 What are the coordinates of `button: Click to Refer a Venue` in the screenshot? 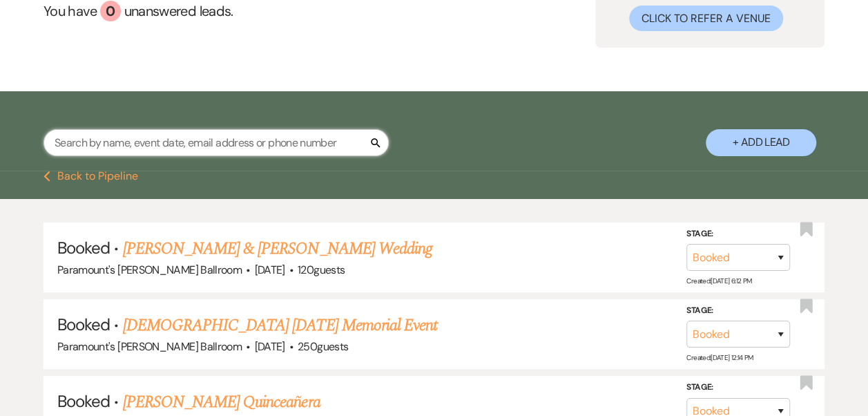 It's located at (706, 18).